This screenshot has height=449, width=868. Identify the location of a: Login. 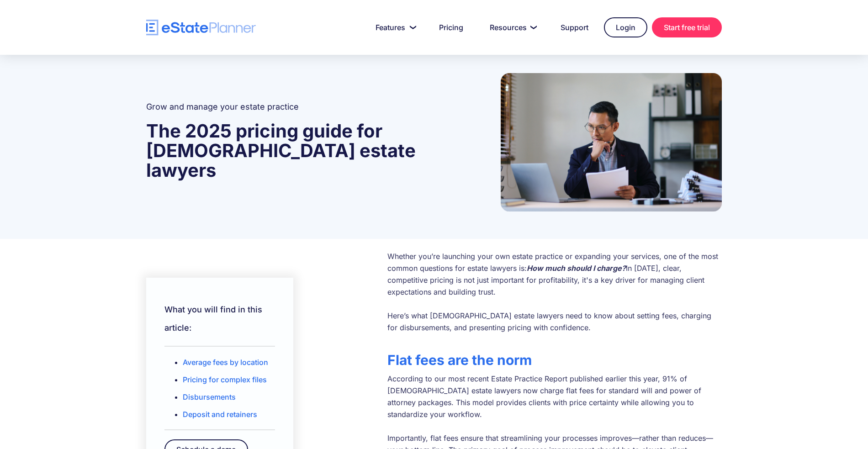
(625, 28).